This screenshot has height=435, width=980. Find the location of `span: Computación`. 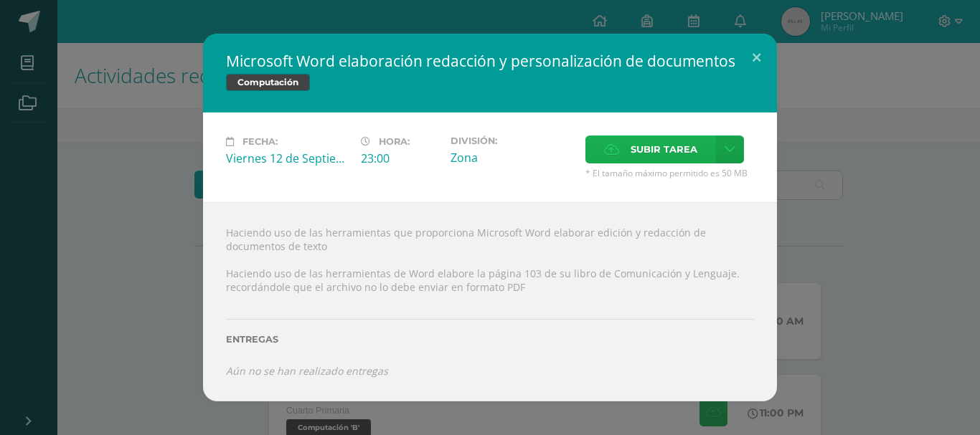

span: Computación is located at coordinates (268, 83).